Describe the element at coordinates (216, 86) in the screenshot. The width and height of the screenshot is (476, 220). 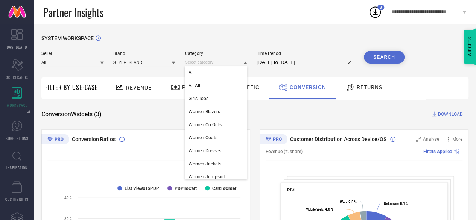
I see `div: All-All` at that location.